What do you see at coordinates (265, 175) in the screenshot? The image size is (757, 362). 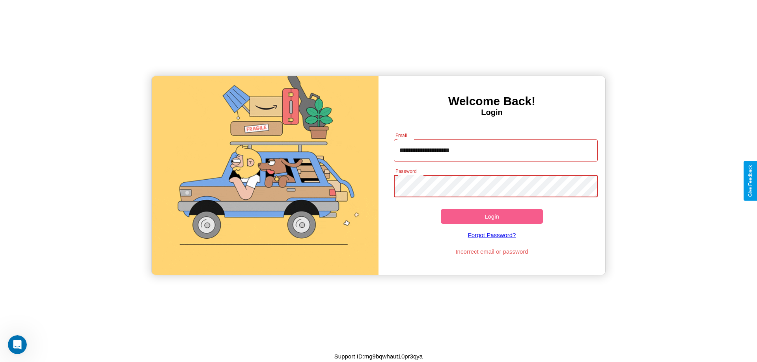 I see `img: gif` at bounding box center [265, 175].